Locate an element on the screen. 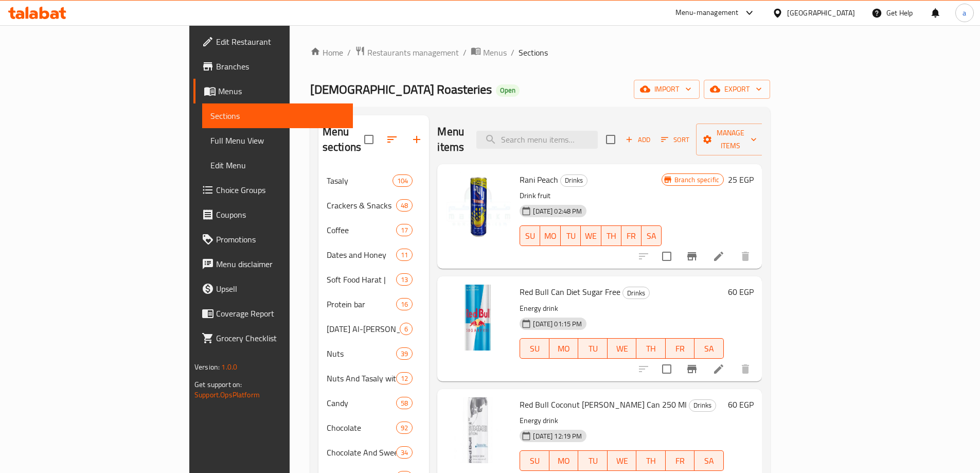  span: a is located at coordinates (964, 13).